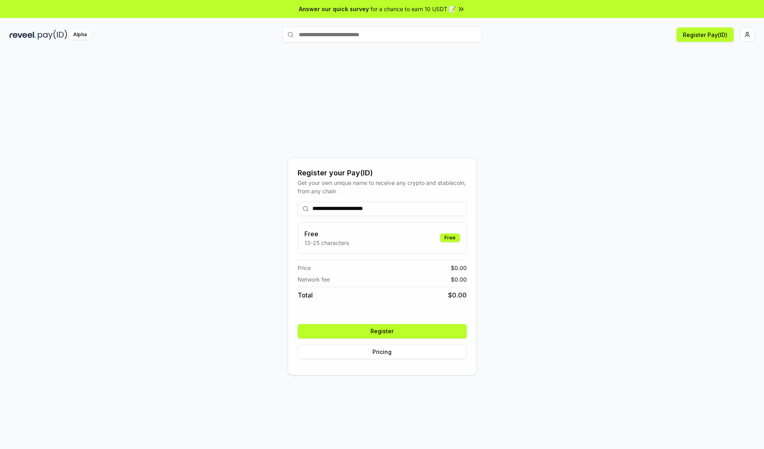 This screenshot has width=764, height=449. I want to click on h3: Free, so click(327, 234).